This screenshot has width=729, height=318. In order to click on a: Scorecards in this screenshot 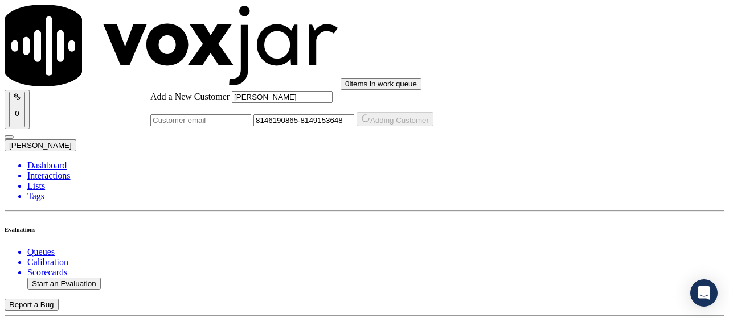, I will do `click(376, 273)`.